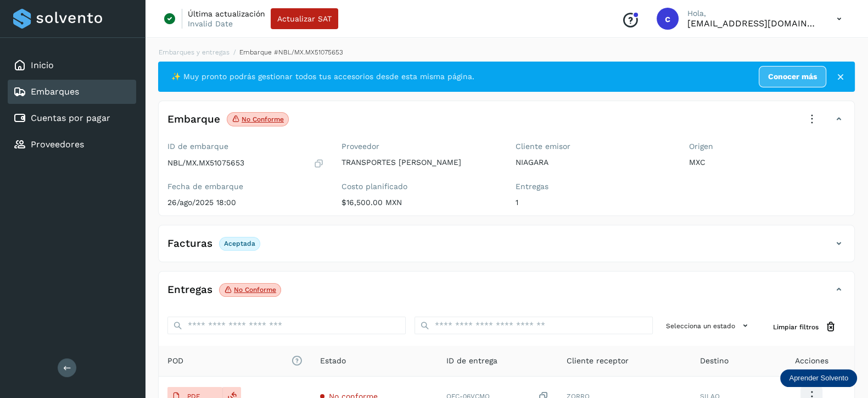 The width and height of the screenshot is (868, 398). What do you see at coordinates (190, 243) in the screenshot?
I see `h4: Facturas` at bounding box center [190, 243].